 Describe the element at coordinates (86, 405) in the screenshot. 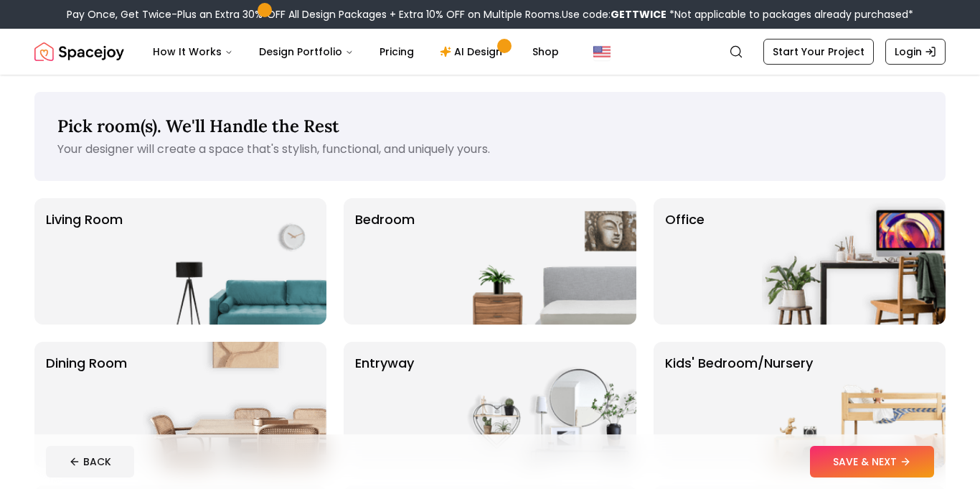

I see `p: Dining Room` at that location.